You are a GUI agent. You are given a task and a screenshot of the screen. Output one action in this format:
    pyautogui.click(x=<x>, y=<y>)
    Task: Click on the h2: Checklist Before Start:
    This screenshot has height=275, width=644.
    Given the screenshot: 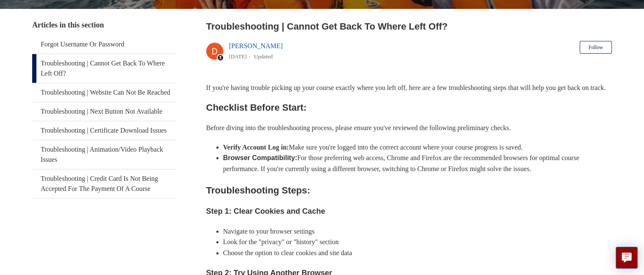 What is the action you would take?
    pyautogui.click(x=409, y=108)
    